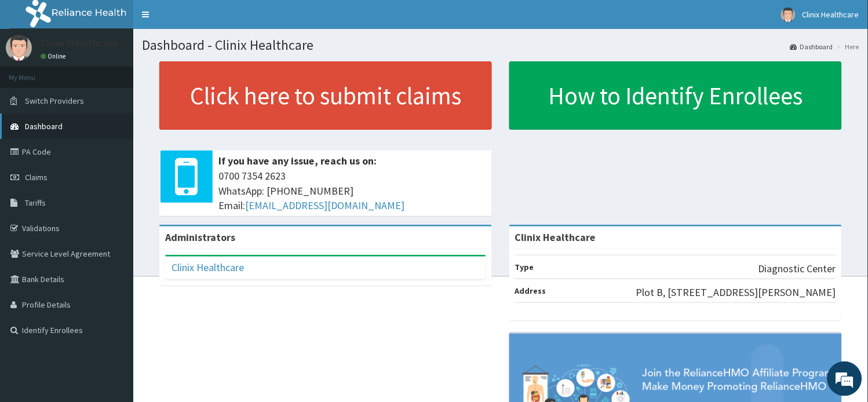  I want to click on a: Online, so click(55, 56).